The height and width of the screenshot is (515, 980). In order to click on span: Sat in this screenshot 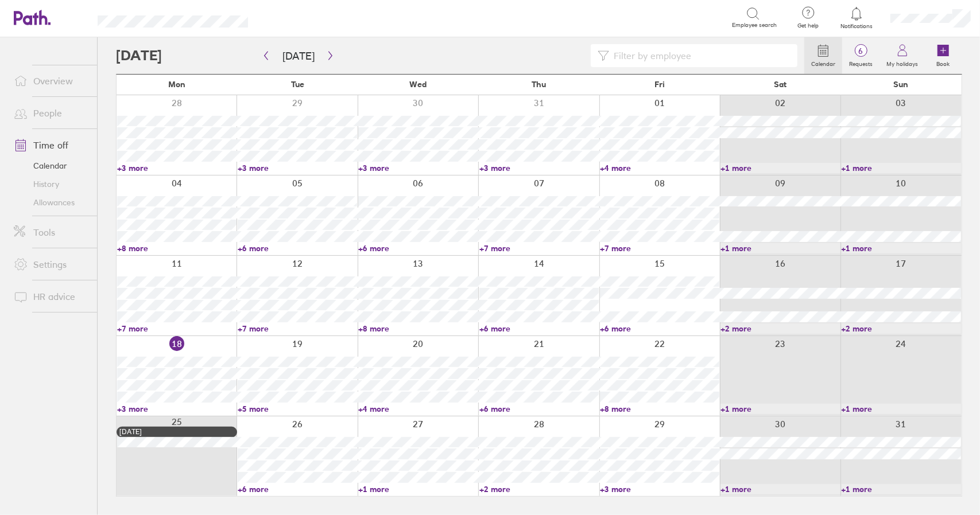, I will do `click(780, 84)`.